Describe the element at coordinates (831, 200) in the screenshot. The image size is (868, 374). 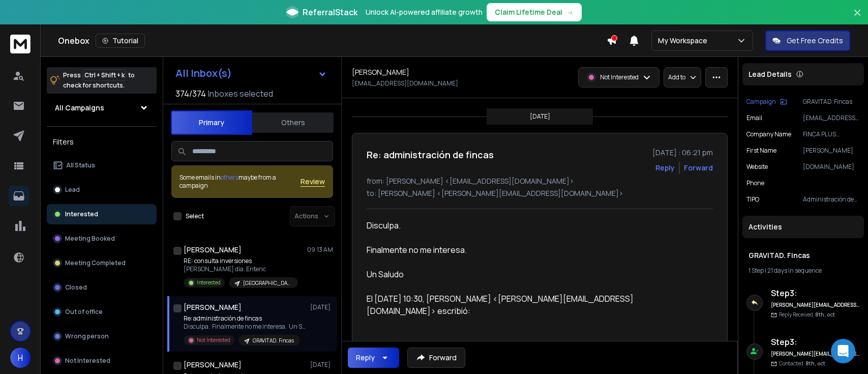
I see `p: Administración de fincas` at that location.